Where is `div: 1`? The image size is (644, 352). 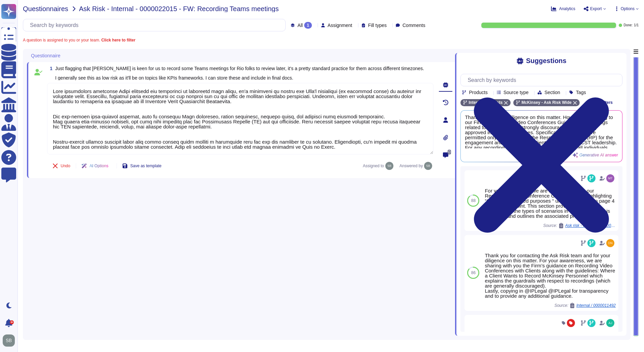
div: 1 is located at coordinates (308, 25).